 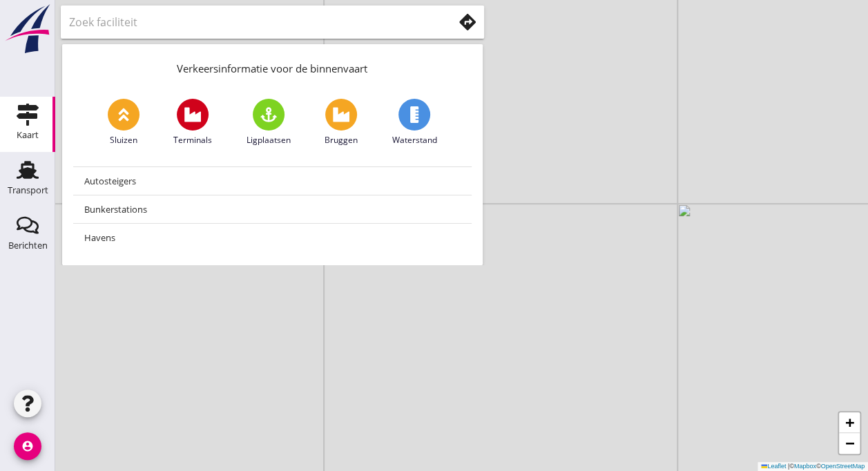 I want to click on a: Terminals, so click(x=192, y=122).